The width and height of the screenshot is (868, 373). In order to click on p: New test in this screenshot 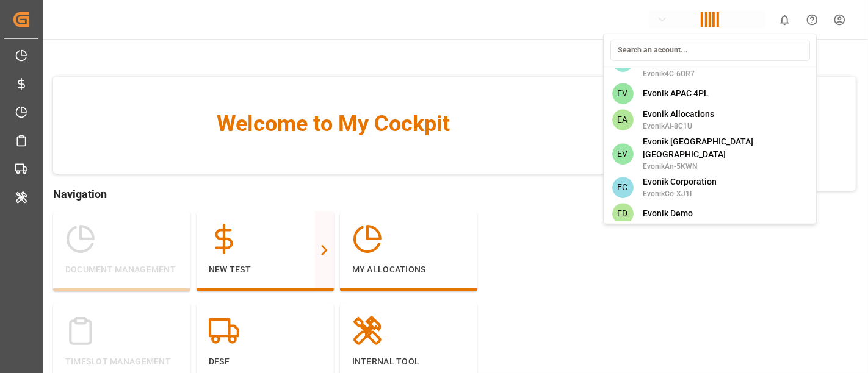, I will do `click(265, 270)`.